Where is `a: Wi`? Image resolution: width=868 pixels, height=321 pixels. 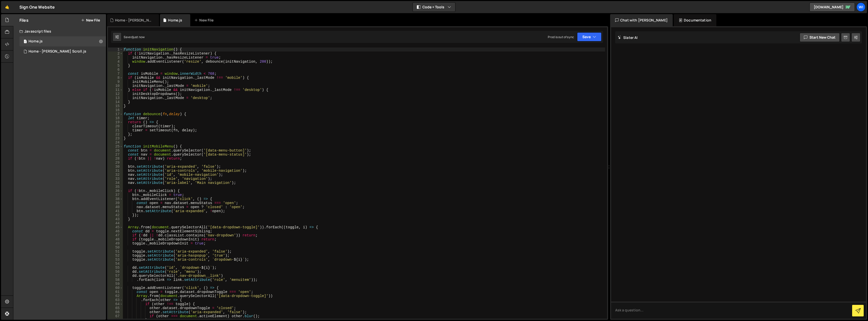
a: Wi is located at coordinates (861, 7).